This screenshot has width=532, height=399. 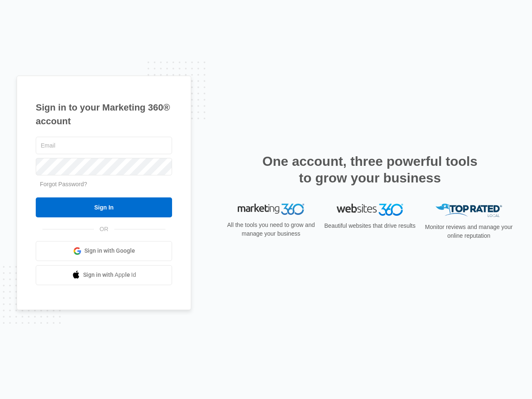 What do you see at coordinates (110, 251) in the screenshot?
I see `span: Sign in with Google` at bounding box center [110, 251].